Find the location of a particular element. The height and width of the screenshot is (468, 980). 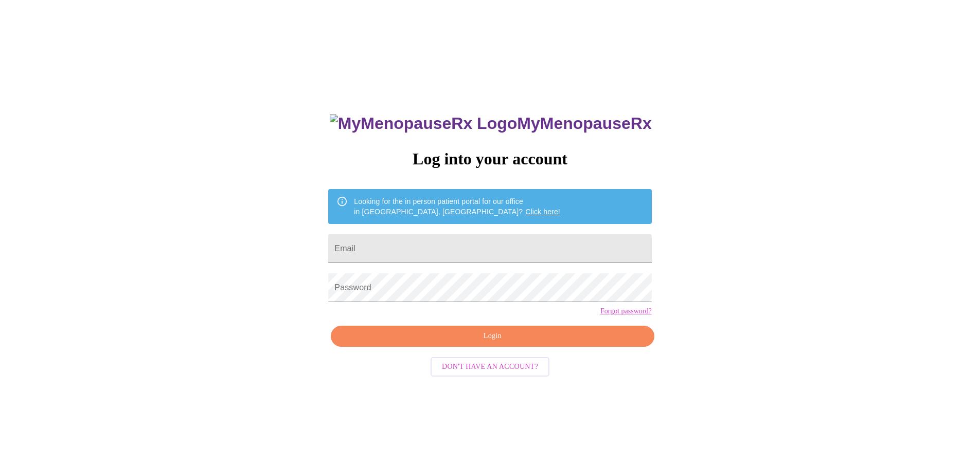

span: Login is located at coordinates (492, 336).